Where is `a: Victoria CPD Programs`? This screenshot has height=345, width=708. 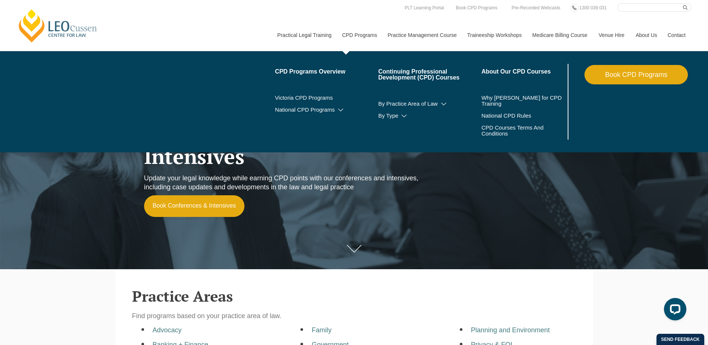 a: Victoria CPD Programs is located at coordinates (326, 98).